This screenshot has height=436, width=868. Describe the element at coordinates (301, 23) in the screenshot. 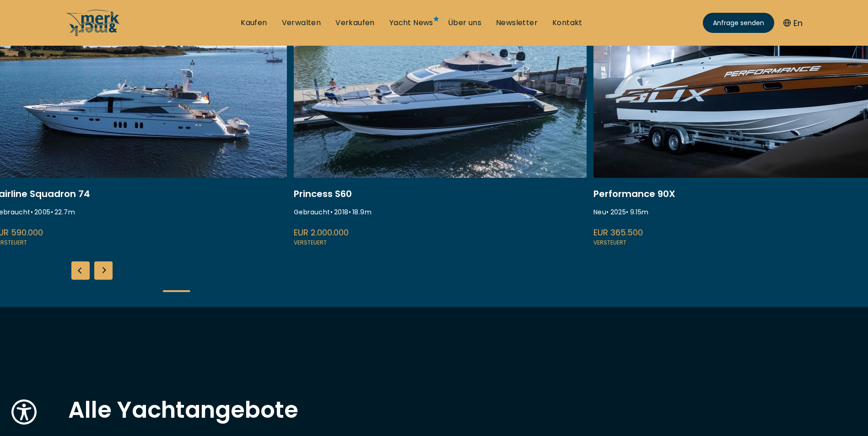

I see `a: Verwalten` at that location.